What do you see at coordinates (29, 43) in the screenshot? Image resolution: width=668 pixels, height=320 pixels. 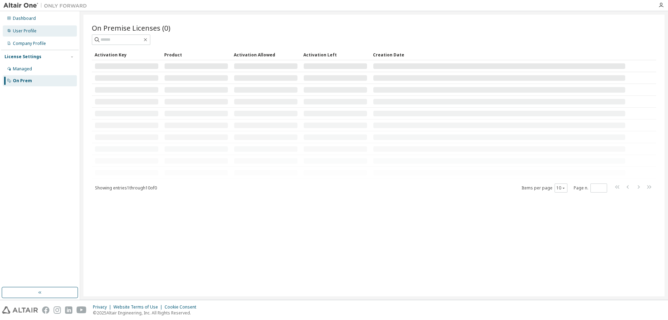 I see `div: Company Profile` at bounding box center [29, 43].